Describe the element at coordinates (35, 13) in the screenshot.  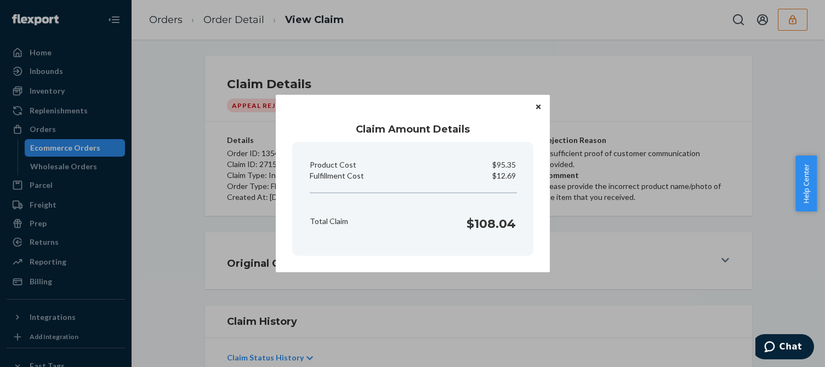
I see `span: Chat` at that location.